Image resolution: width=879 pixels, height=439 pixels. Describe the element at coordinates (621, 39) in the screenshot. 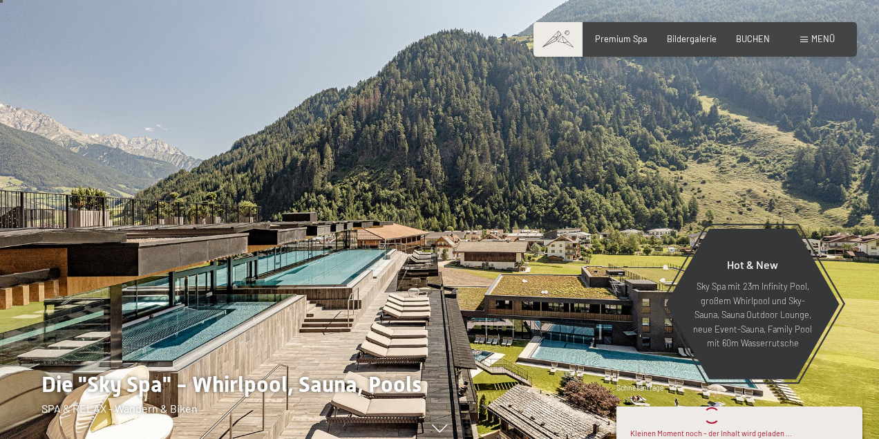

I see `a: Premium Spa` at that location.